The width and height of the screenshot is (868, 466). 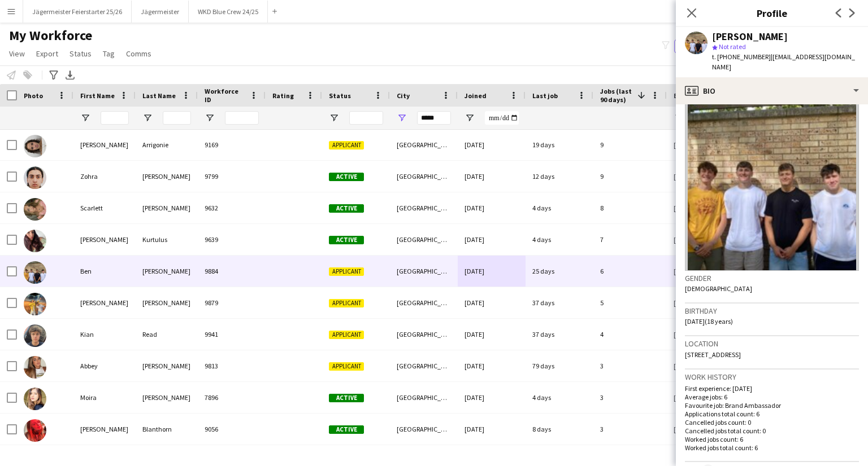 I want to click on div: Blanthorn, so click(x=167, y=429).